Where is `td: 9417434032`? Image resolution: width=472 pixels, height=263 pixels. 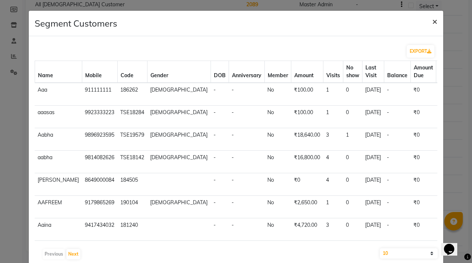
td: 9417434032 is located at coordinates (100, 229).